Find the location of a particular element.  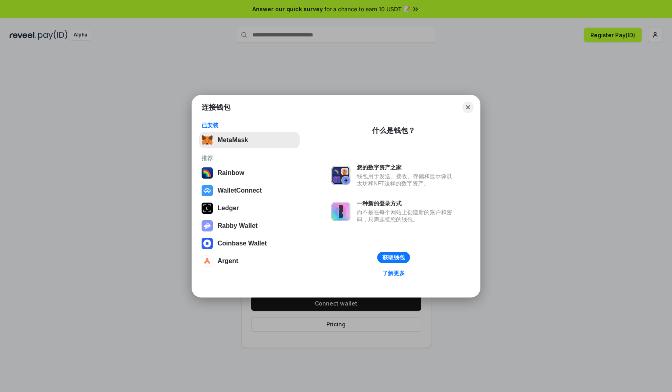

button: Coinbase Wallet is located at coordinates (249, 243).